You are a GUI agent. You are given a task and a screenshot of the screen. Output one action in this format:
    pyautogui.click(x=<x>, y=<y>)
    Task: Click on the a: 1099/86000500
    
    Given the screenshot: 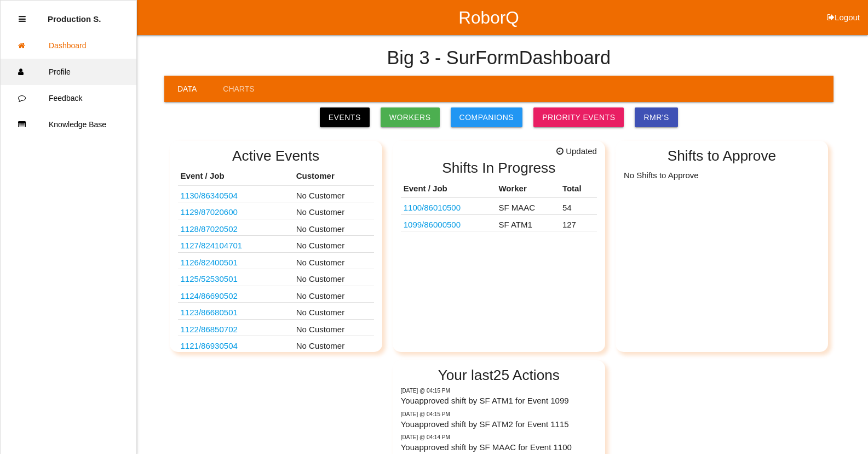 What is the action you would take?
    pyautogui.click(x=432, y=225)
    